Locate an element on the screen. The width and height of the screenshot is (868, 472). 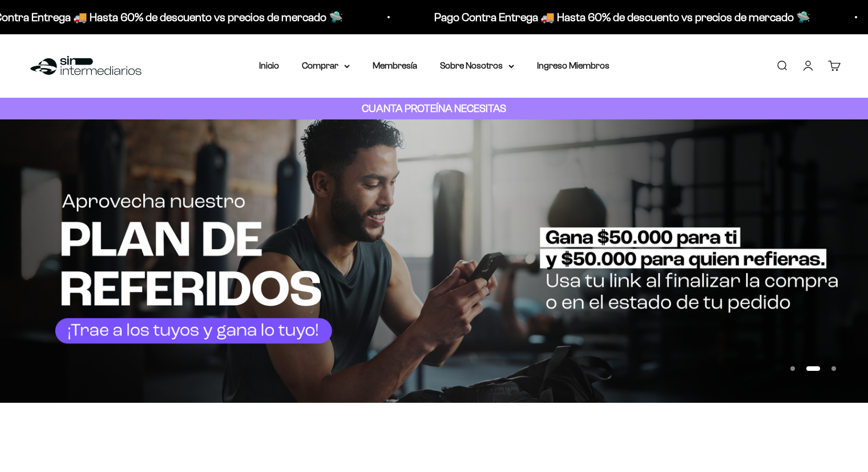
p: Pago Contra Entrega 🚚 Hasta 60% de descuento vs precios de mercado 🛸 is located at coordinates (615, 17).